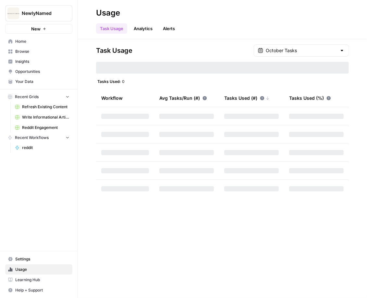 This screenshot has height=298, width=367. Describe the element at coordinates (125, 98) in the screenshot. I see `div: Workflow` at that location.